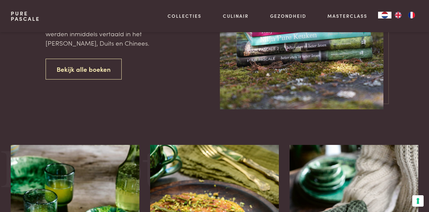 The image size is (429, 212). What do you see at coordinates (184, 16) in the screenshot?
I see `a: Collecties` at bounding box center [184, 16].